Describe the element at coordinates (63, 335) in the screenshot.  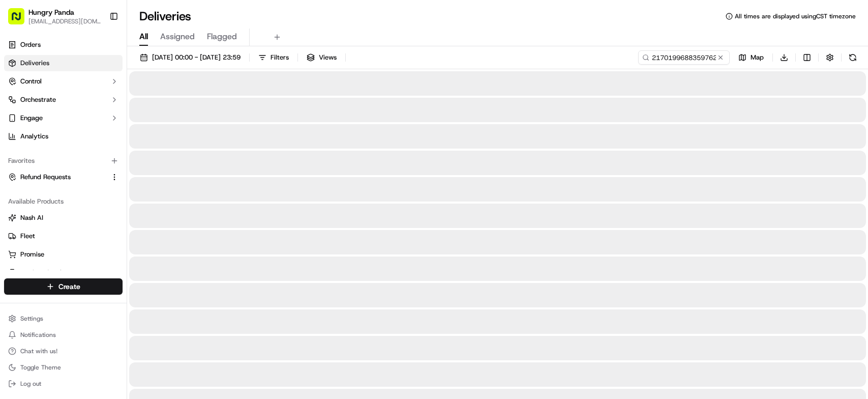
I see `button: Notifications` at that location.